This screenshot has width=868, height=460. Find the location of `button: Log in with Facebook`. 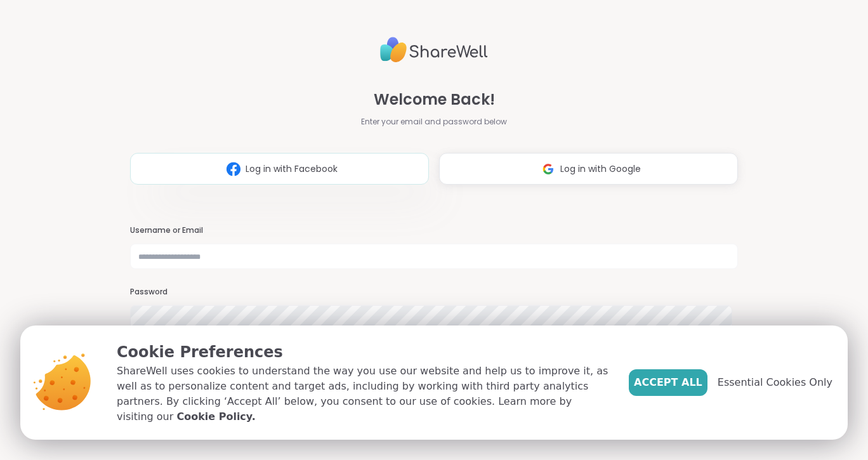

button: Log in with Facebook is located at coordinates (279, 169).